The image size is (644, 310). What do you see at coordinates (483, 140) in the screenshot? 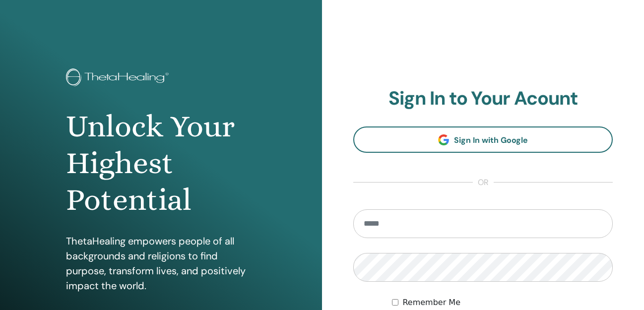
I see `a: Sign In with Google` at bounding box center [483, 140].